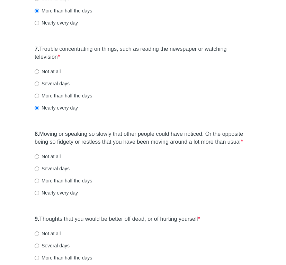  I want to click on label: Moving or speaking so slowly that other people could have noticed. Or the opposite being so fidge..., so click(143, 138).